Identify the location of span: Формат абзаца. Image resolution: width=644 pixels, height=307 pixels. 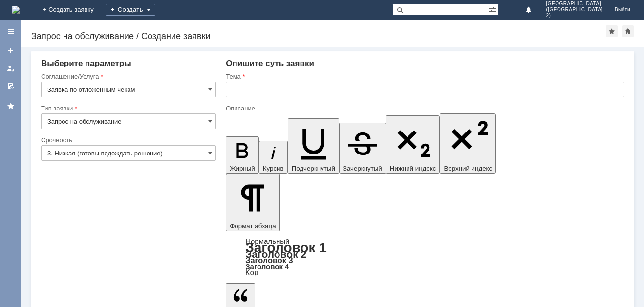
(252, 226).